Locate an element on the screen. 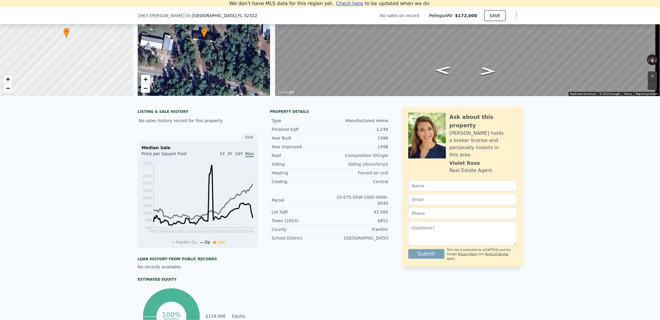 The image size is (660, 320). tspan: 2007 is located at coordinates (153, 232).